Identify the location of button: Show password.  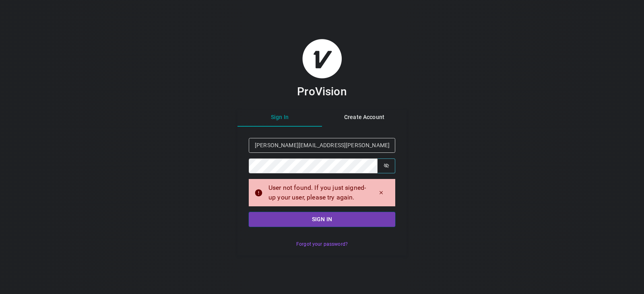
(386, 165).